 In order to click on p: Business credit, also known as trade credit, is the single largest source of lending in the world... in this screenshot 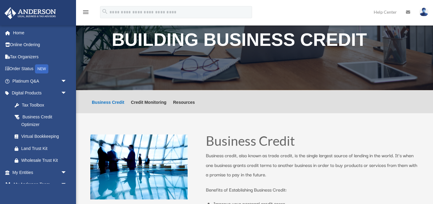, I will do `click(312, 168)`.